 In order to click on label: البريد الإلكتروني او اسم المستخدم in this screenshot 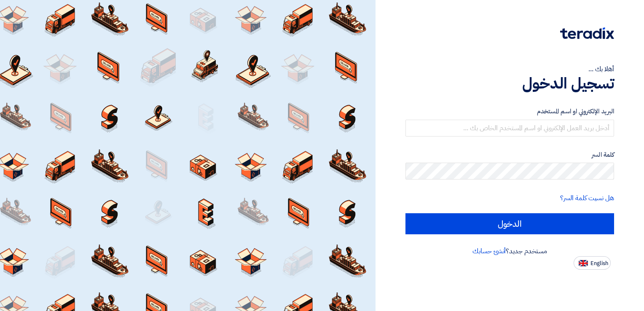, I will do `click(509, 111)`.